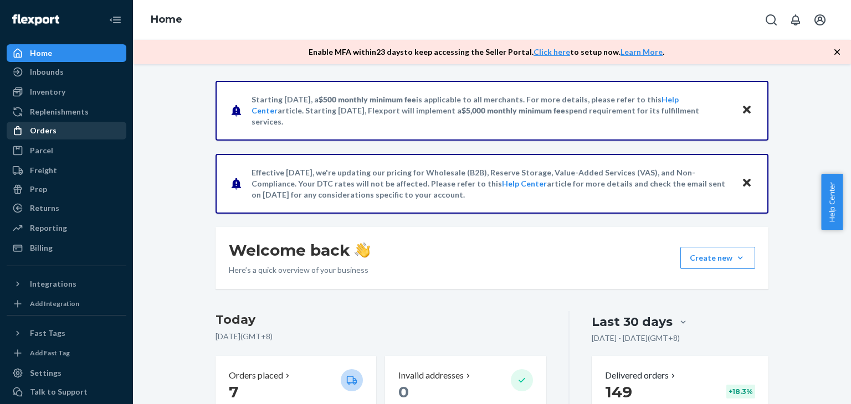 The image size is (851, 404). I want to click on div: Integrations, so click(53, 284).